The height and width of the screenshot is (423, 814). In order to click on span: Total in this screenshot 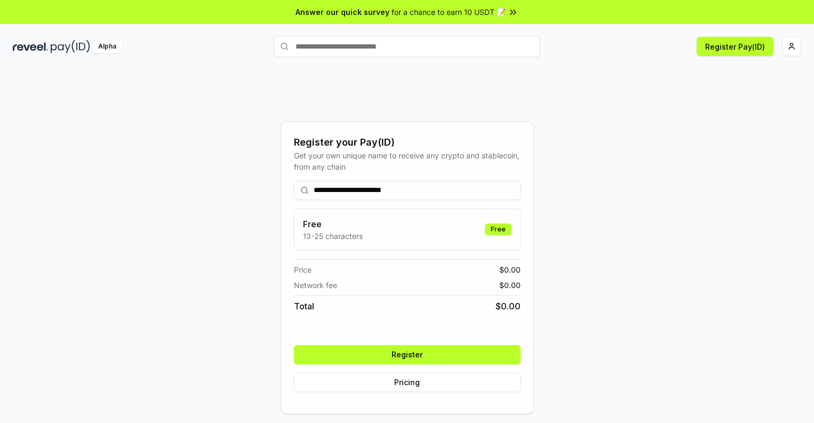, I will do `click(304, 306)`.